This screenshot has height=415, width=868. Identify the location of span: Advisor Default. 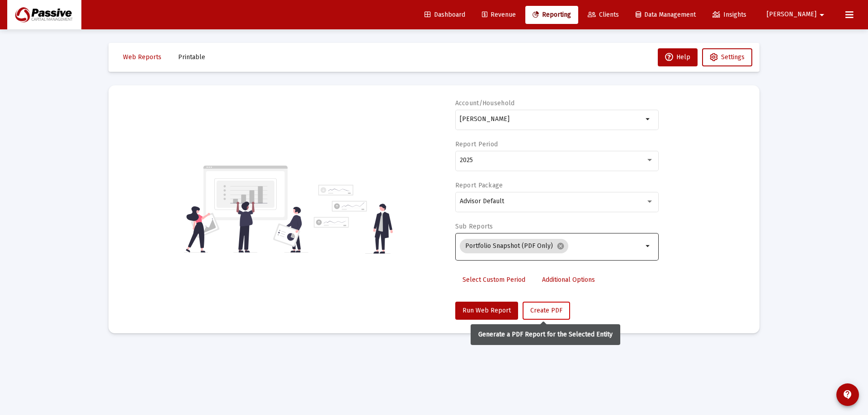
(482, 201).